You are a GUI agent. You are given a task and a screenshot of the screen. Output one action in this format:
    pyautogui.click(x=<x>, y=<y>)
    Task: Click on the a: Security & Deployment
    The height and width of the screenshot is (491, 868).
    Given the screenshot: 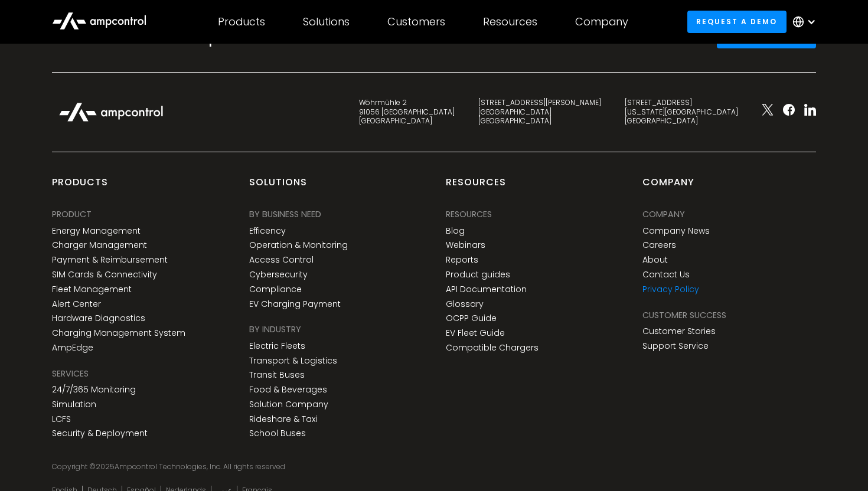 What is the action you would take?
    pyautogui.click(x=100, y=433)
    